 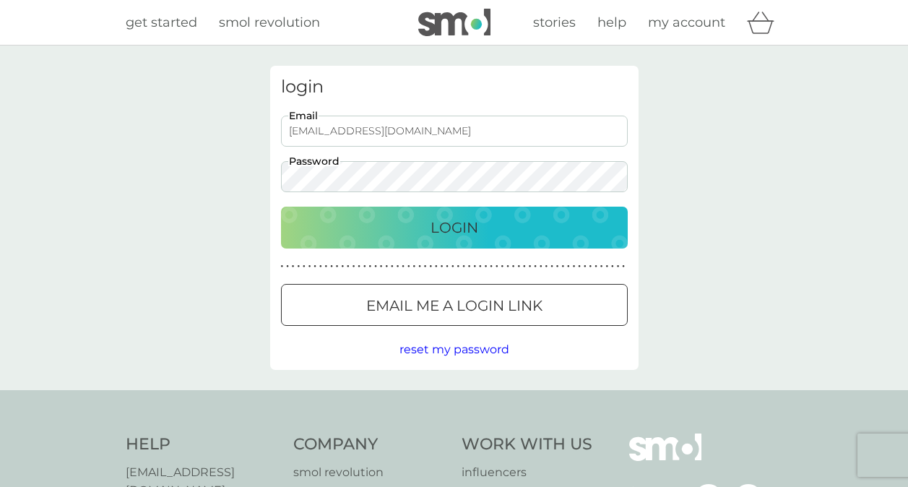 What do you see at coordinates (454, 350) in the screenshot?
I see `button: reset my password` at bounding box center [454, 350].